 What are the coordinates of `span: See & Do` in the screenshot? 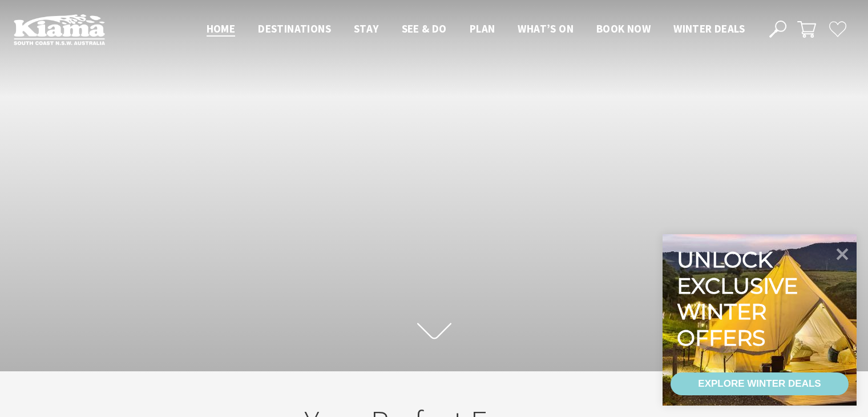 It's located at (424, 28).